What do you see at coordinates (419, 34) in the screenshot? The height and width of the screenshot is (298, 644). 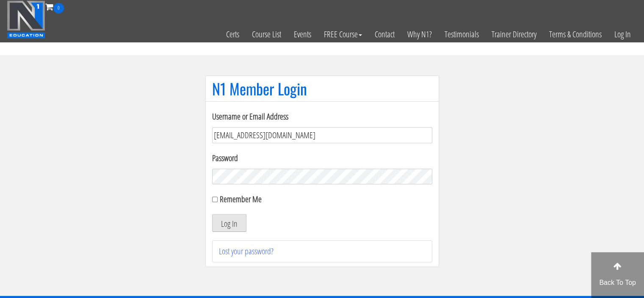 I see `a: Why N1?` at bounding box center [419, 34].